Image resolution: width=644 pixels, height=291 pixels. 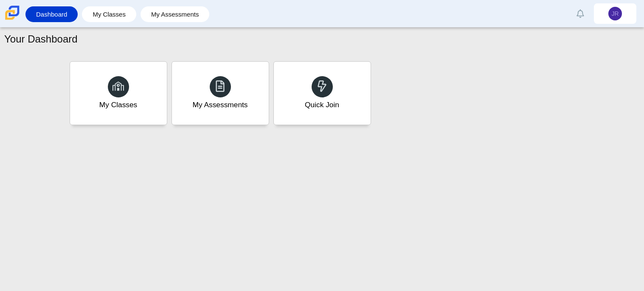 I want to click on a: Quick Join, so click(x=322, y=93).